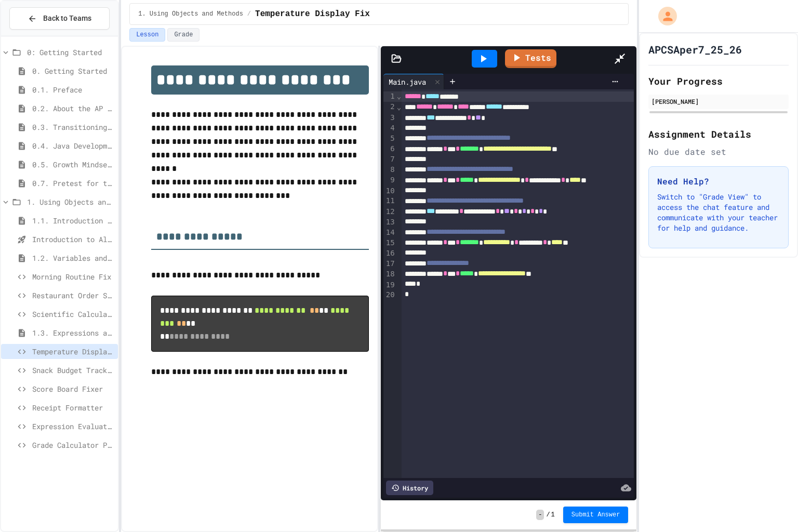 The height and width of the screenshot is (532, 798). I want to click on div: History, so click(409, 487).